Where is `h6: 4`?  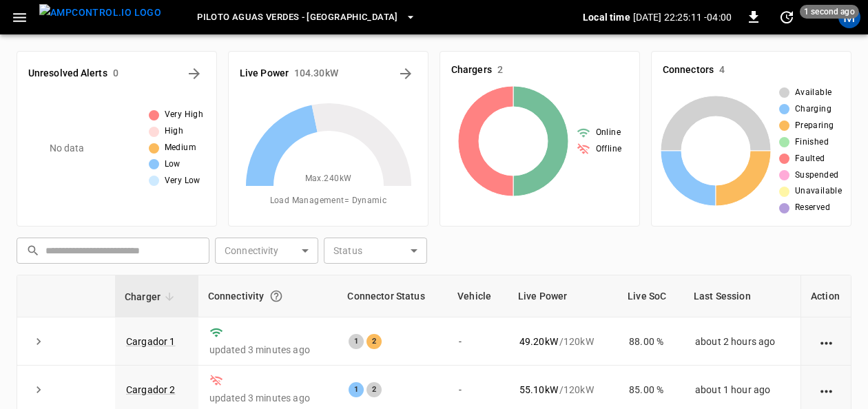 h6: 4 is located at coordinates (722, 70).